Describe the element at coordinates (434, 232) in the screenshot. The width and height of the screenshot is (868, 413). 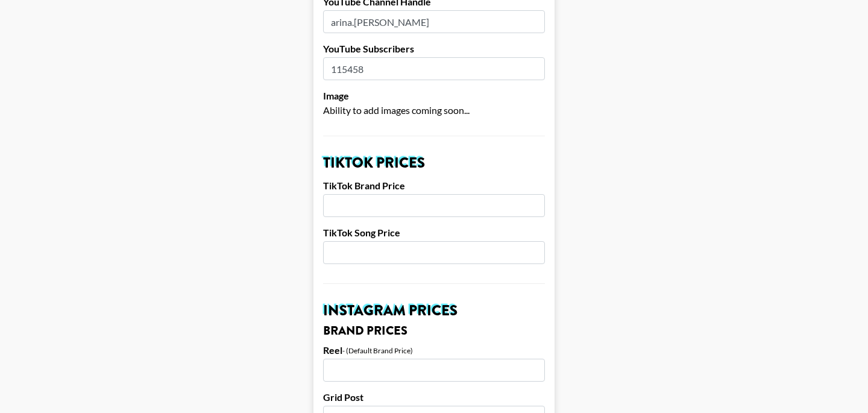
I see `label: TikTok Song Price` at that location.